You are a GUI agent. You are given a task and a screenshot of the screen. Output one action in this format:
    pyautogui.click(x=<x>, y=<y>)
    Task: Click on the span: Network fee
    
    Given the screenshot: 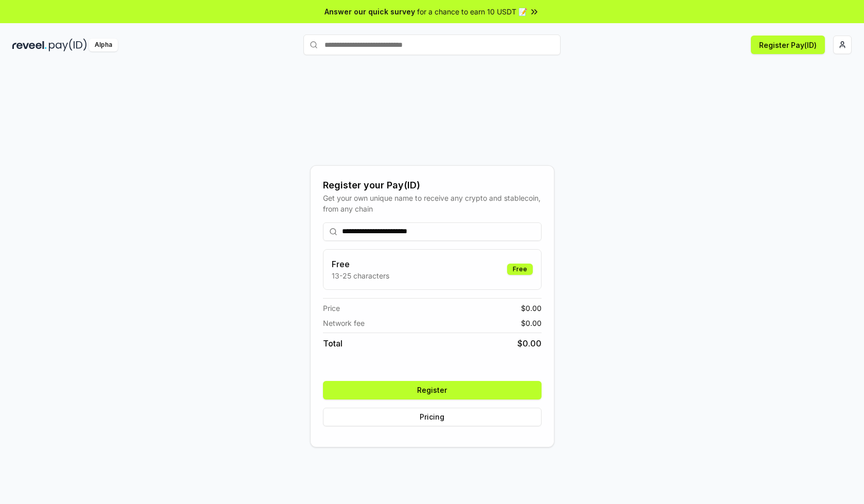 What is the action you would take?
    pyautogui.click(x=344, y=323)
    